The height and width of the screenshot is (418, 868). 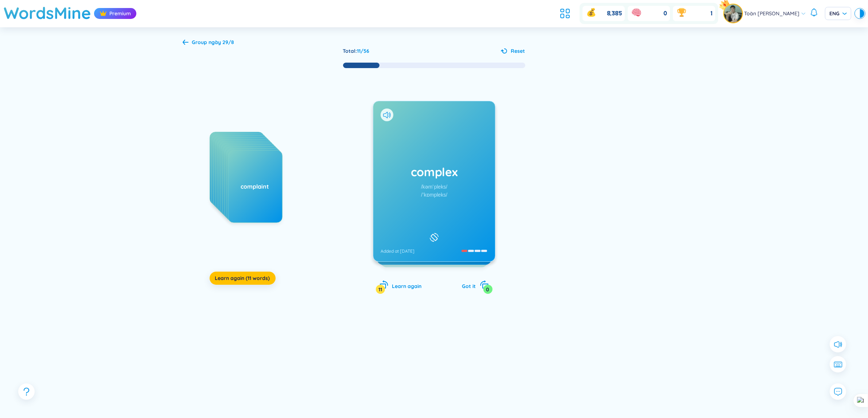 What do you see at coordinates (241, 172) in the screenshot?
I see `div: compare` at bounding box center [241, 172].